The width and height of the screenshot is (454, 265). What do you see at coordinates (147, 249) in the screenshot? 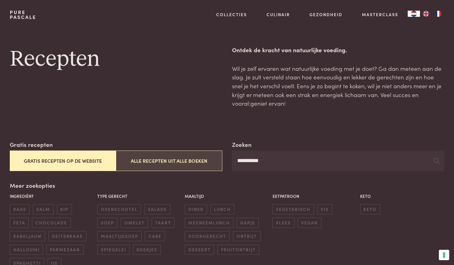
I see `span: koekjes` at bounding box center [147, 249].